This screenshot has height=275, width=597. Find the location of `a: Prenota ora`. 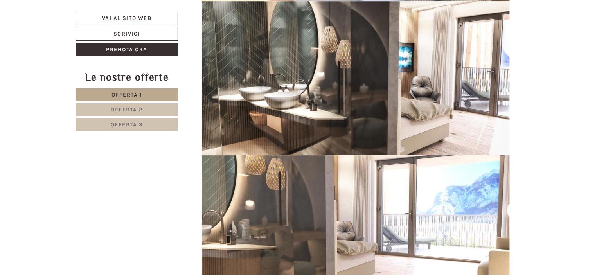

a: Prenota ora is located at coordinates (127, 49).